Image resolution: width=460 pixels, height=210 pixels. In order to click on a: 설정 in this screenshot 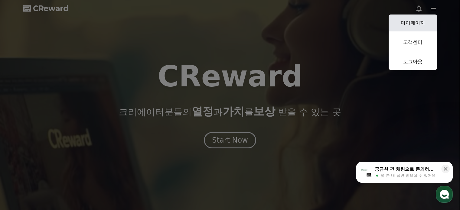, I will do `click(97, 168)`.